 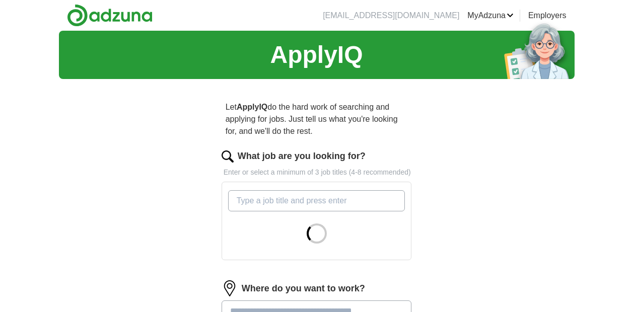 I want to click on p: Let do the hard work of searching and applying for jobs. Just tell us what you're looking for, an..., so click(x=317, y=119).